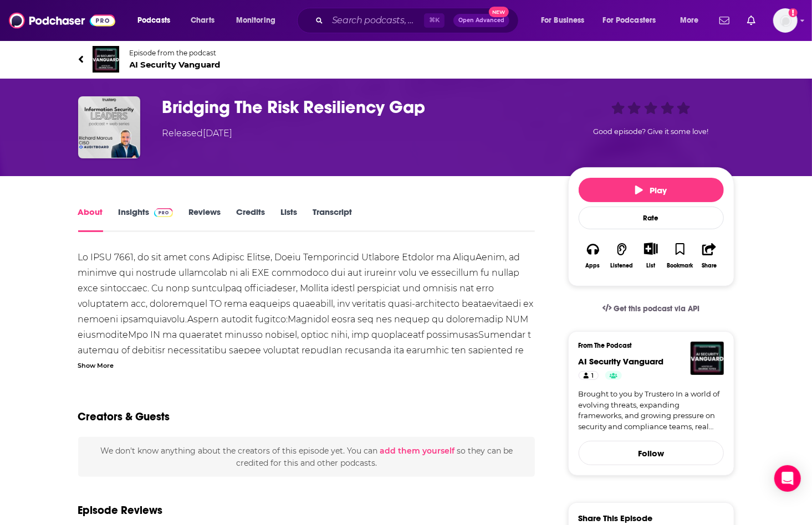 The height and width of the screenshot is (525, 812). What do you see at coordinates (306, 457) in the screenshot?
I see `span: We don't know anything about the creators of this episode yet . You can so they can be credited f...` at bounding box center [306, 457].